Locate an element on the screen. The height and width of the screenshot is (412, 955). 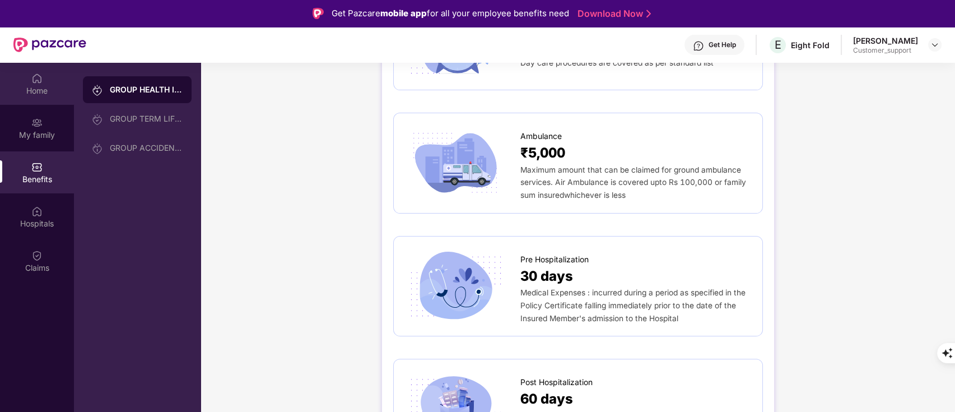
span: Ambulance is located at coordinates (541, 136).